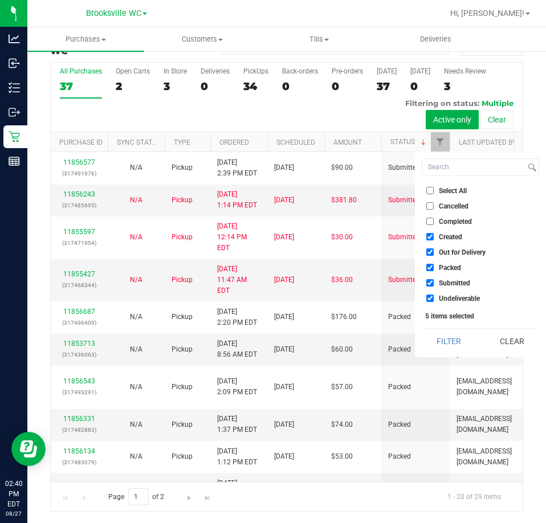 The height and width of the screenshot is (523, 546). What do you see at coordinates (79, 392) in the screenshot?
I see `p: (317493291)` at bounding box center [79, 392].